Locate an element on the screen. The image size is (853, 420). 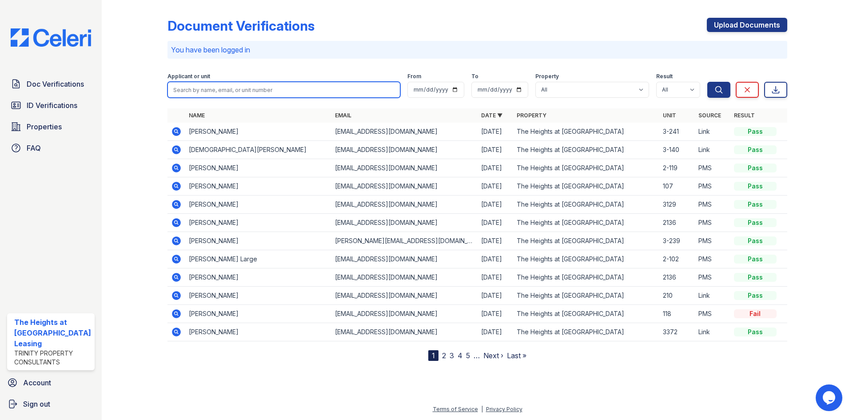
button: Sign out is located at coordinates (51, 404).